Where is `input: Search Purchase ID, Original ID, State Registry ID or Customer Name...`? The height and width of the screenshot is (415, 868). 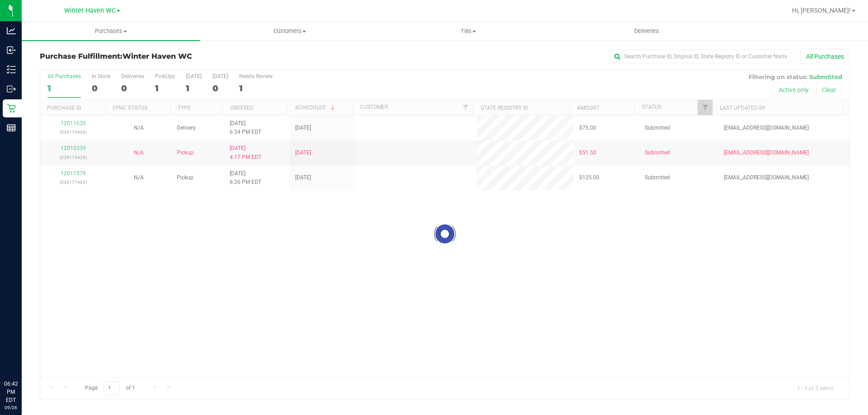 input: Search Purchase ID, Original ID, State Registry ID or Customer Name... is located at coordinates (701, 56).